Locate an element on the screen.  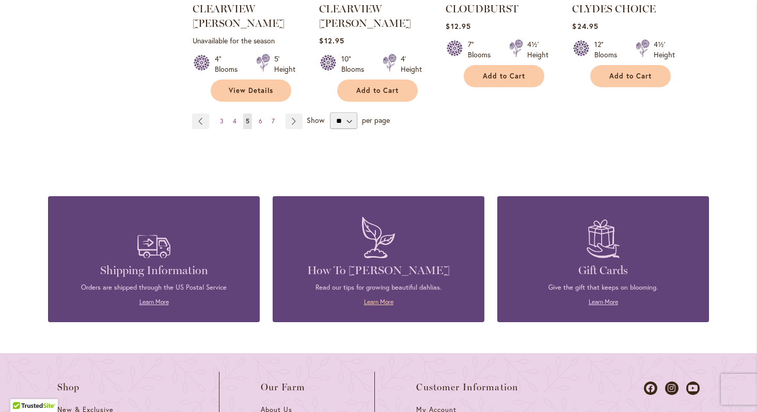
span: Customer Information is located at coordinates (467, 387).